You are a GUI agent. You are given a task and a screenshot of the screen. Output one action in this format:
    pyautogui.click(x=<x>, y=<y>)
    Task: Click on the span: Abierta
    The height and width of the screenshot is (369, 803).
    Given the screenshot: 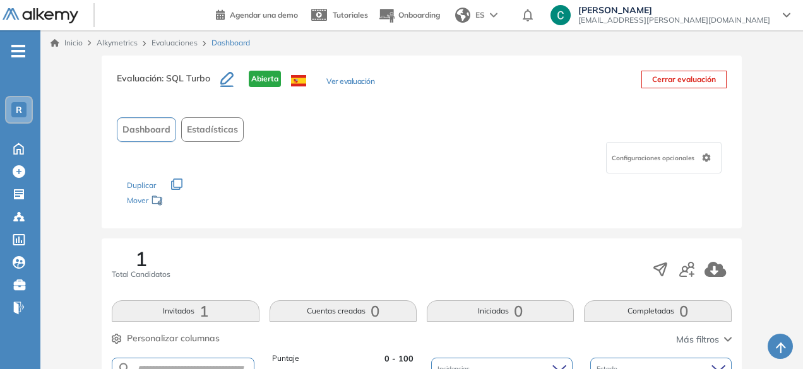 What is the action you would take?
    pyautogui.click(x=264, y=79)
    